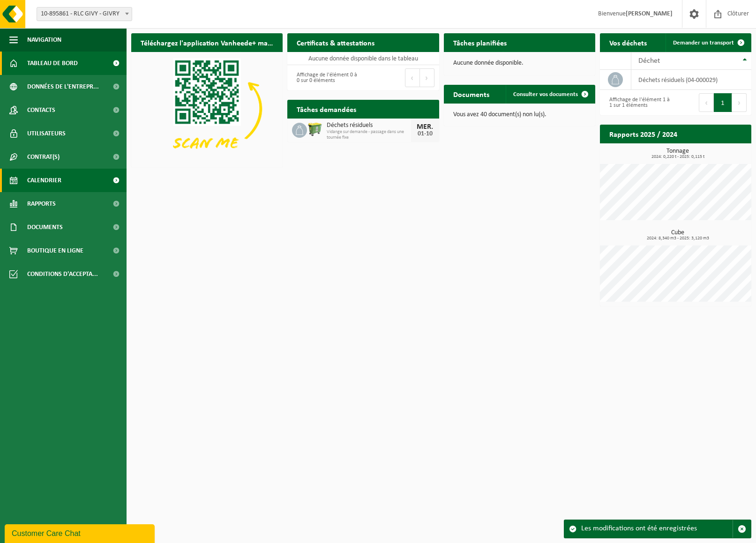  Describe the element at coordinates (63, 86) in the screenshot. I see `span: Données de l'entrepr...` at that location.